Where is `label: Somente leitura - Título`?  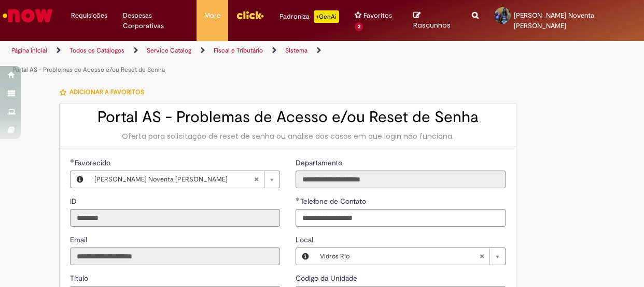 label: Somente leitura - Título is located at coordinates (79, 278).